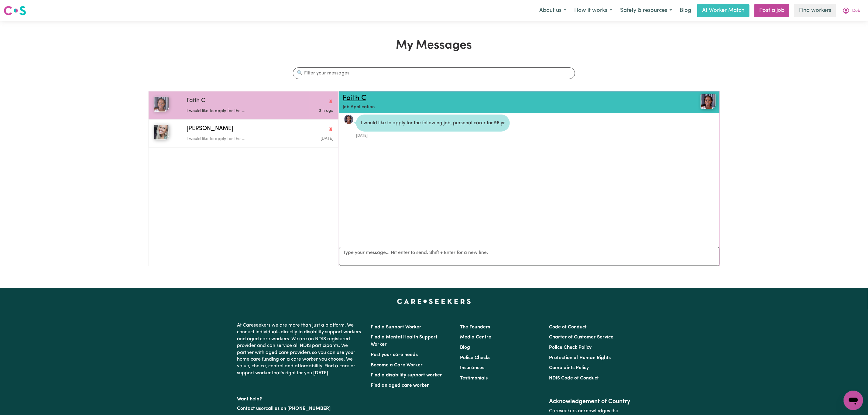 The width and height of the screenshot is (868, 415). Describe the element at coordinates (15, 11) in the screenshot. I see `a: Careseekers logo` at that location.